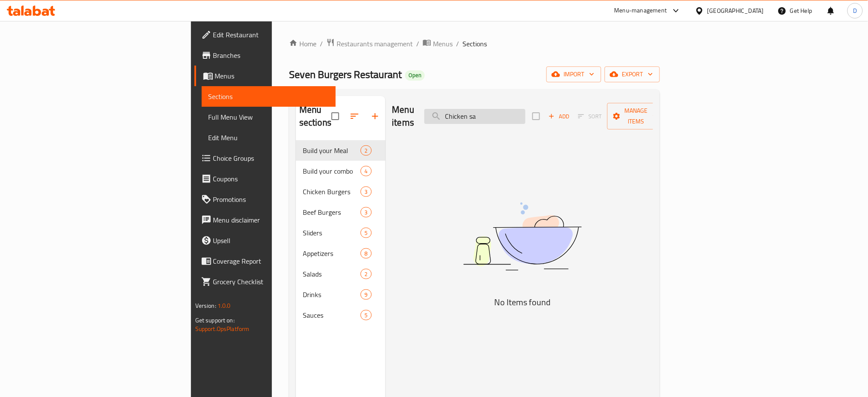 Image resolution: width=868 pixels, height=397 pixels. I want to click on button: import, so click(574, 74).